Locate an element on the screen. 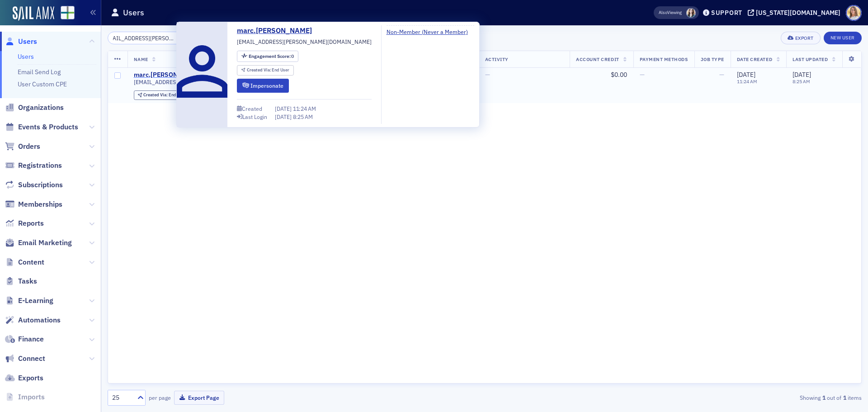 The width and height of the screenshot is (868, 412). span: E-Learning is located at coordinates (35, 301).